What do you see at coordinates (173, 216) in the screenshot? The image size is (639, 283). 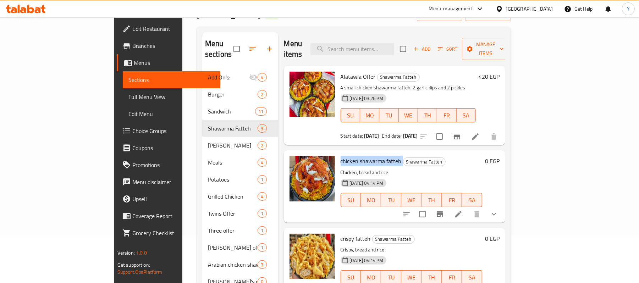 I see `span: Coverage Report` at bounding box center [173, 216].